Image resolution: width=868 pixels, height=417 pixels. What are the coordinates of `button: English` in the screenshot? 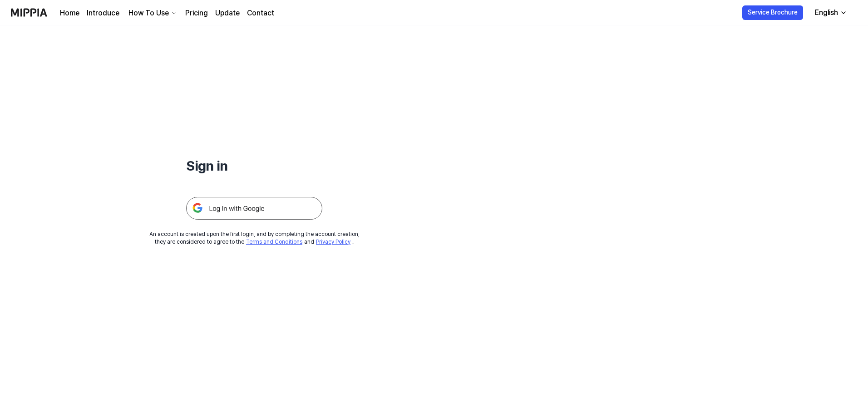 It's located at (830, 13).